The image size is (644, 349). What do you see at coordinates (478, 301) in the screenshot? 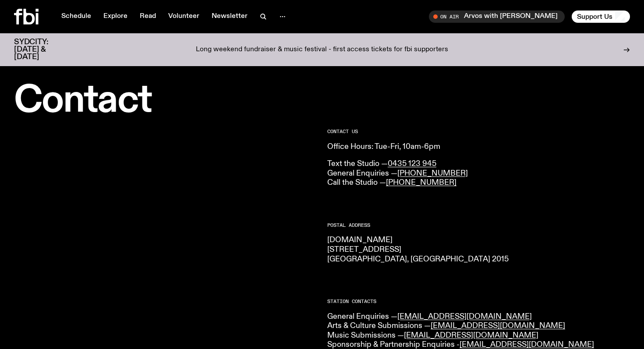
I see `h2: Station Contacts` at bounding box center [478, 301].